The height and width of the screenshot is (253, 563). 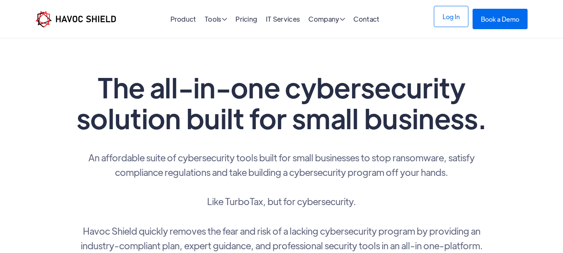 I want to click on a: home, so click(x=75, y=19).